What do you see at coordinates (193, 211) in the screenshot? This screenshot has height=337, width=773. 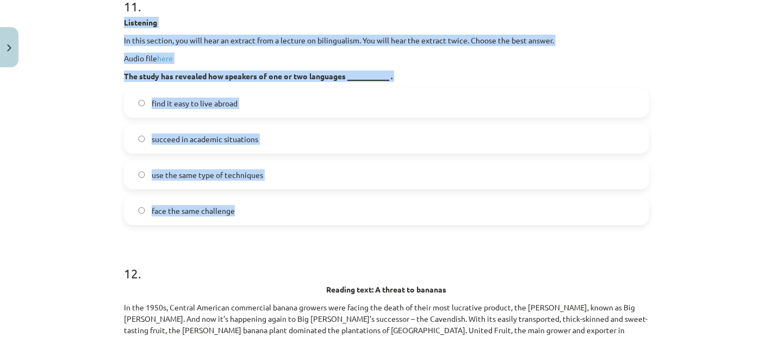 I see `span: face the same challenge` at bounding box center [193, 211].